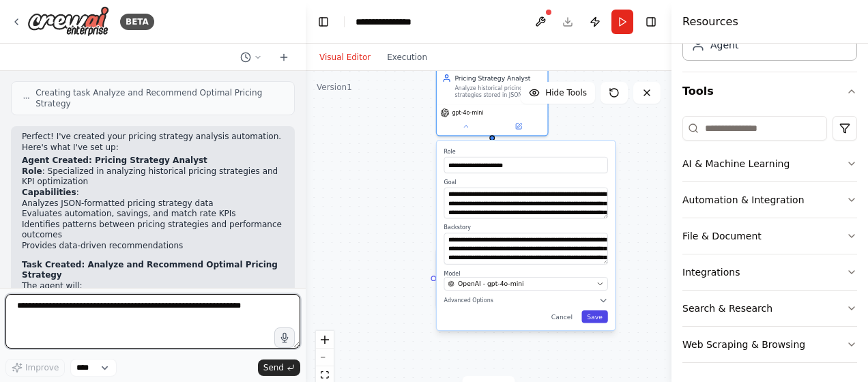 The height and width of the screenshot is (382, 868). Describe the element at coordinates (49, 192) in the screenshot. I see `strong: Capabilities` at that location.